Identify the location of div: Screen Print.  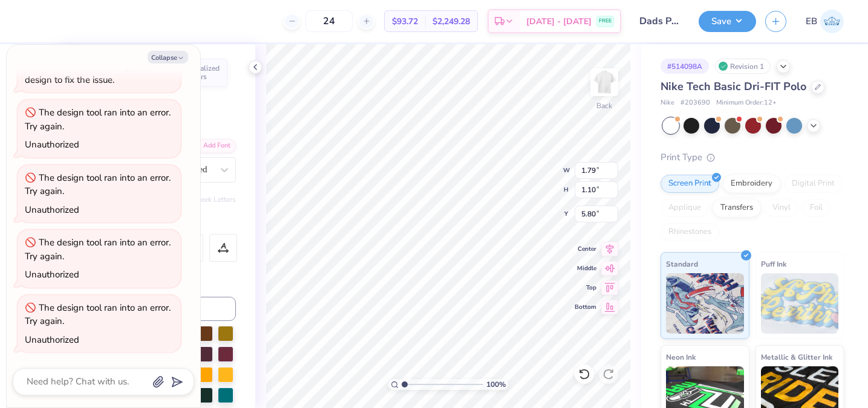
(690, 184).